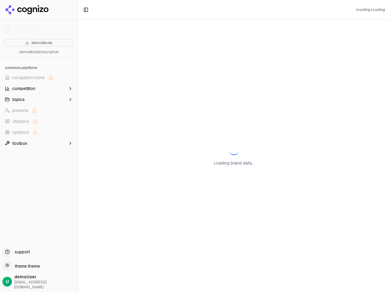  I want to click on span: navigation.home, so click(28, 78).